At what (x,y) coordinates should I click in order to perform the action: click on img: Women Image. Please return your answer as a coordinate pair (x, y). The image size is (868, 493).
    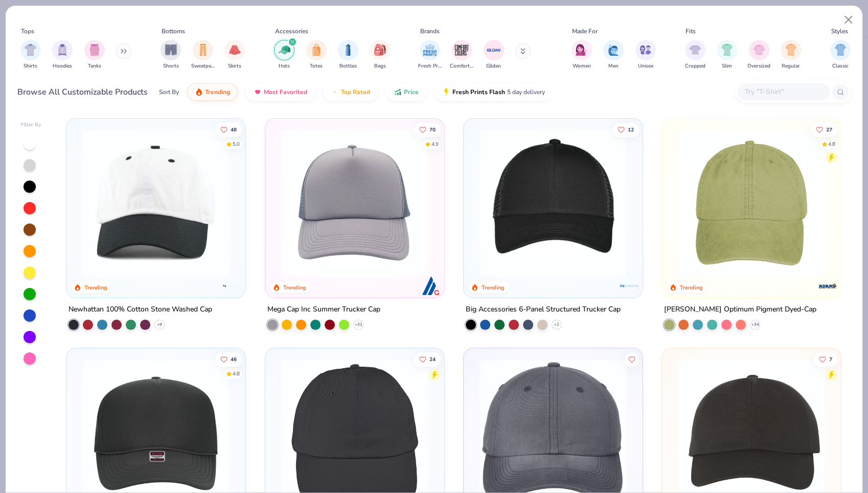
    Looking at the image, I should click on (581, 49).